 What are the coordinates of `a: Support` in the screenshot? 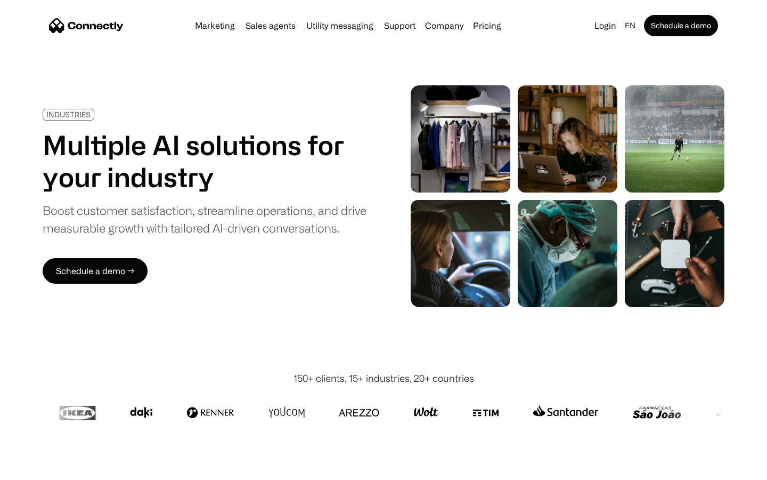 It's located at (400, 26).